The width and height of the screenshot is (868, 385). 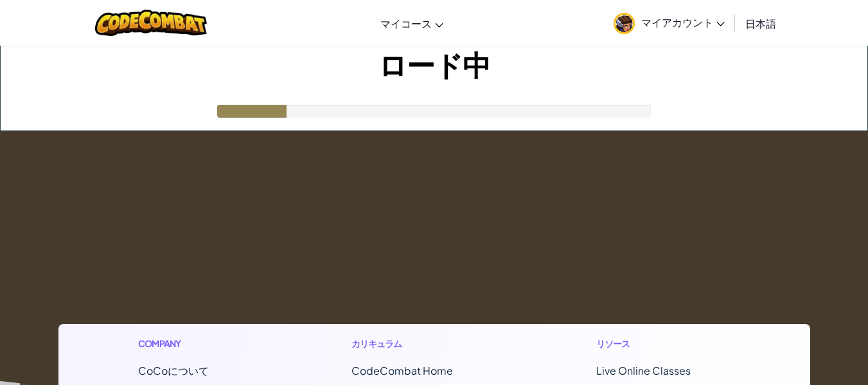 I want to click on img: avatar, so click(x=624, y=23).